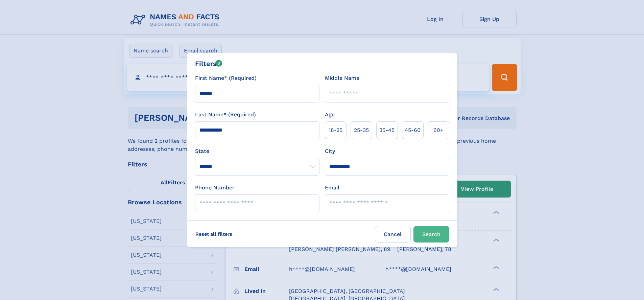  What do you see at coordinates (439, 130) in the screenshot?
I see `span: 60+` at bounding box center [439, 130].